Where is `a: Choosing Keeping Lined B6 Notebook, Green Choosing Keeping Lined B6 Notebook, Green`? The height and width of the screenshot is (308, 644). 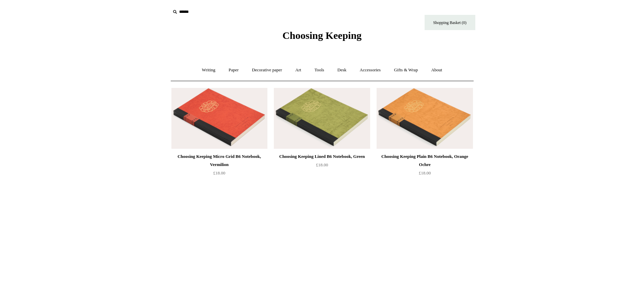
a: Choosing Keeping Lined B6 Notebook, Green Choosing Keeping Lined B6 Notebook, Green is located at coordinates (322, 118).